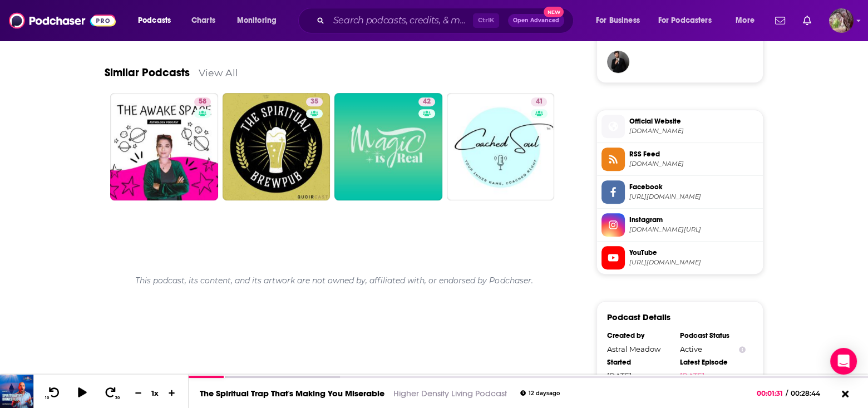 The image size is (868, 408). Describe the element at coordinates (117, 398) in the screenshot. I see `span: 30` at that location.